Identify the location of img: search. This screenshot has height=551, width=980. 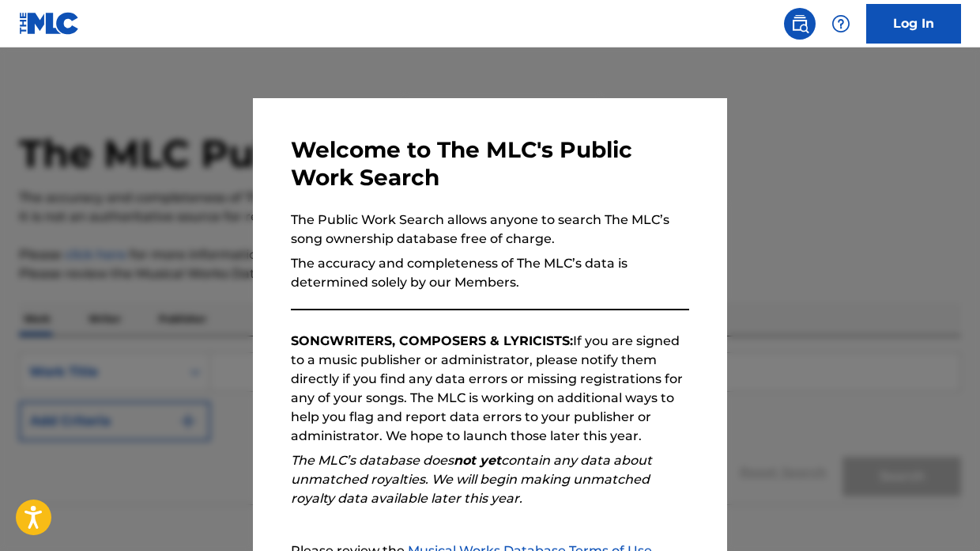
(800, 24).